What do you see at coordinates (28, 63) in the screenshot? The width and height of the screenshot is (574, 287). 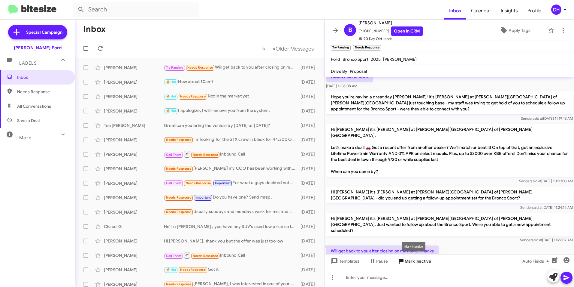 I see `span: Labels` at bounding box center [28, 63].